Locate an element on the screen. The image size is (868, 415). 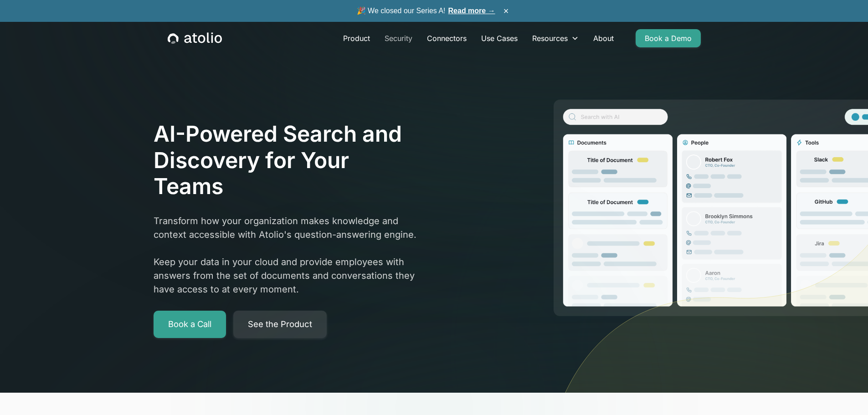
h1: AI-Powered Search and Discovery for Your Teams is located at coordinates (288, 160).